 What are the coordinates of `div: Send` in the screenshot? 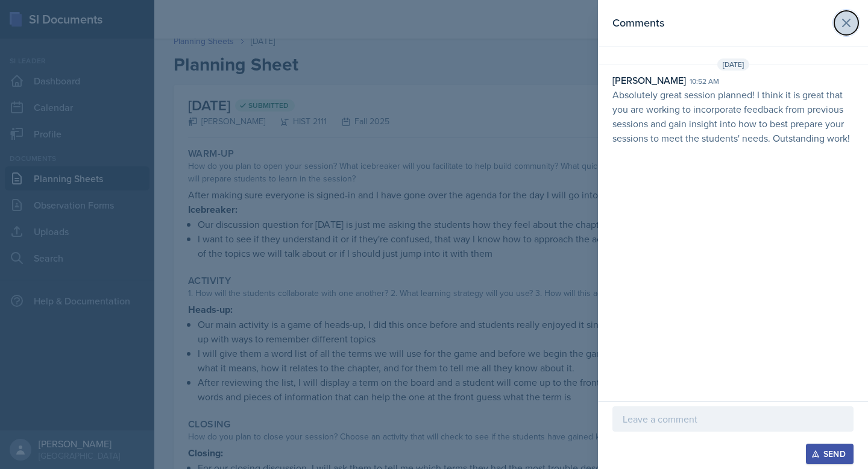 It's located at (830, 453).